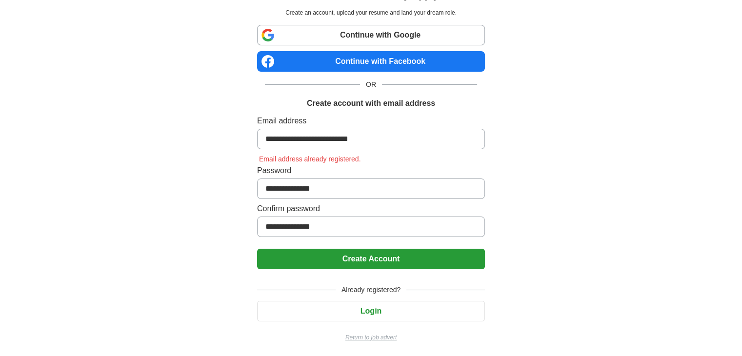 This screenshot has width=742, height=356. What do you see at coordinates (310, 159) in the screenshot?
I see `span: Email address already registered.` at bounding box center [310, 159].